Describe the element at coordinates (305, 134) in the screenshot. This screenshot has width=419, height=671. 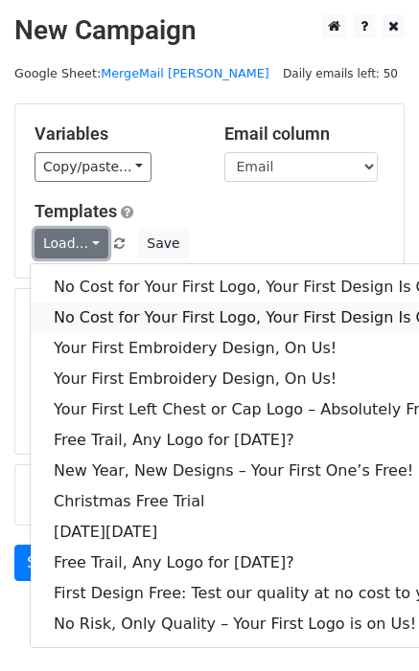
I see `h5: Email column` at that location.